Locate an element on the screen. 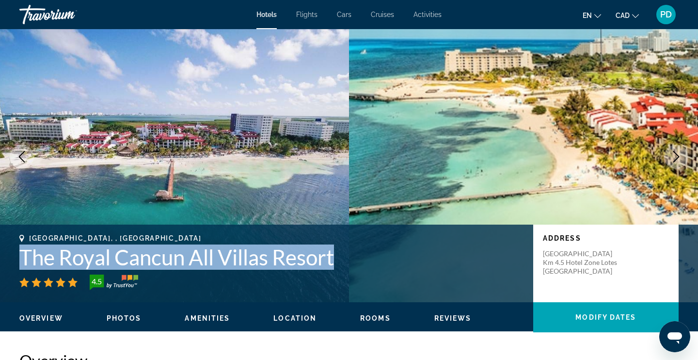 This screenshot has width=698, height=360. button: Rooms is located at coordinates (375, 318).